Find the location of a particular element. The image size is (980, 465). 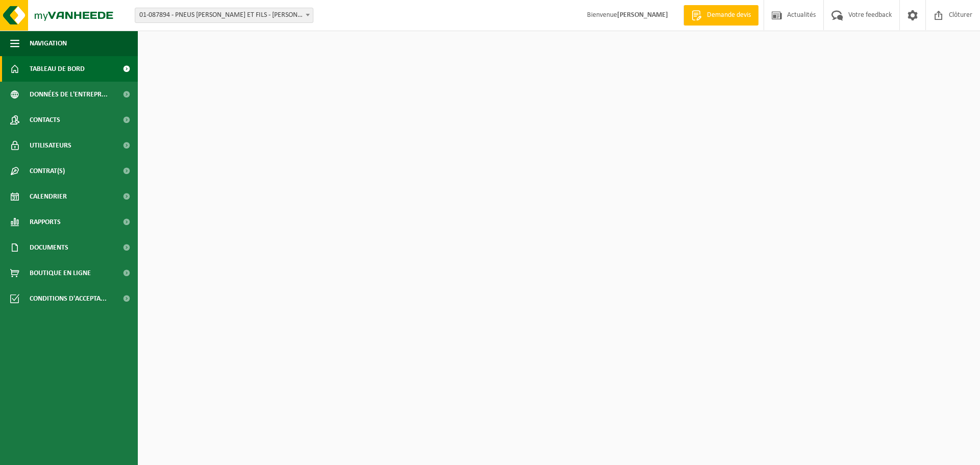

span: Navigation is located at coordinates (48, 44).